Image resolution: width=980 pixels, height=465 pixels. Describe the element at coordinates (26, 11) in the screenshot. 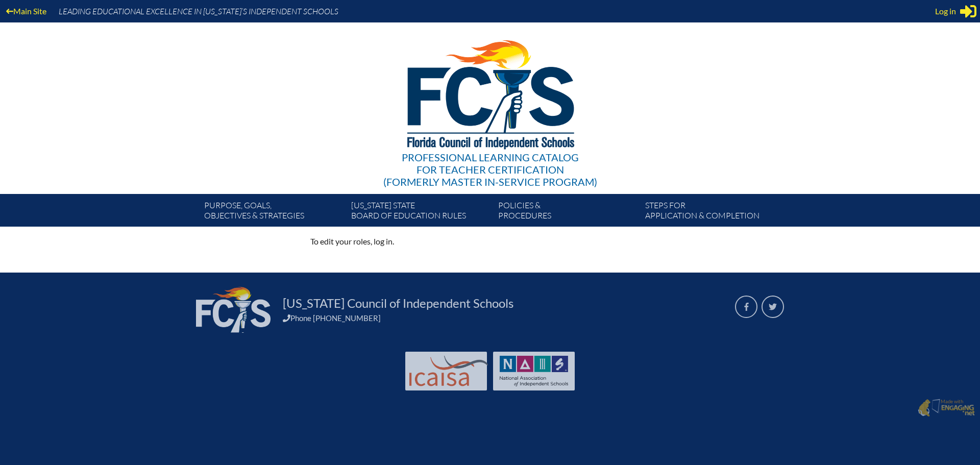

I see `a: Main Site` at that location.